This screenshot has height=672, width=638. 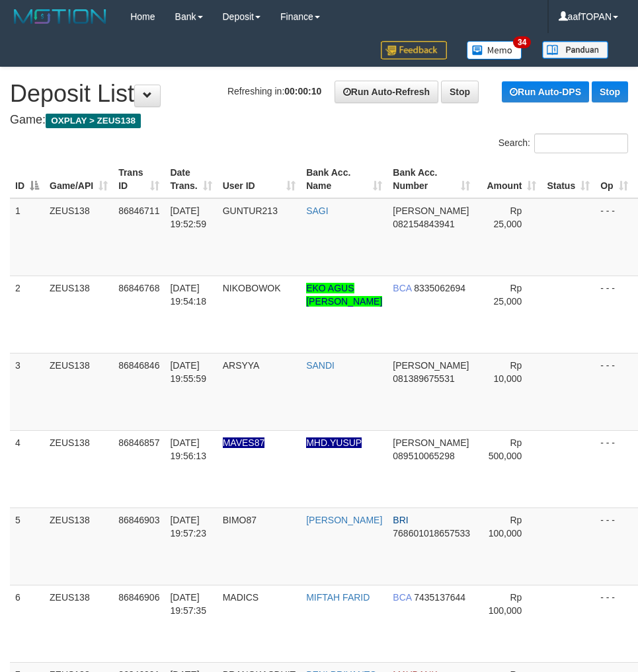 What do you see at coordinates (259, 179) in the screenshot?
I see `th: User ID: activate to sort column ascending` at bounding box center [259, 179].